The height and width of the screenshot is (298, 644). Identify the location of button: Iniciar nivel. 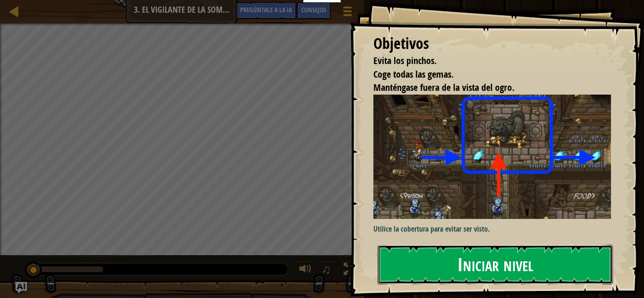
(495, 265).